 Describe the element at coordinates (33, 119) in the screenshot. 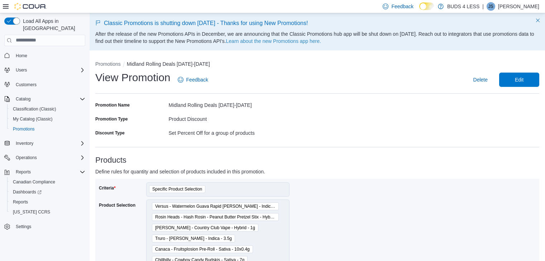

I see `a: My Catalog (Classic)` at that location.